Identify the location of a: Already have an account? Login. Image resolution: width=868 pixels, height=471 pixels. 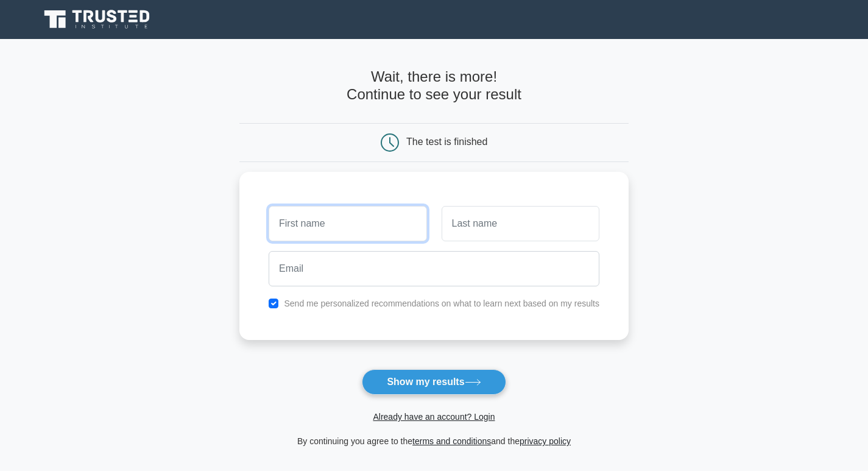
(434, 417).